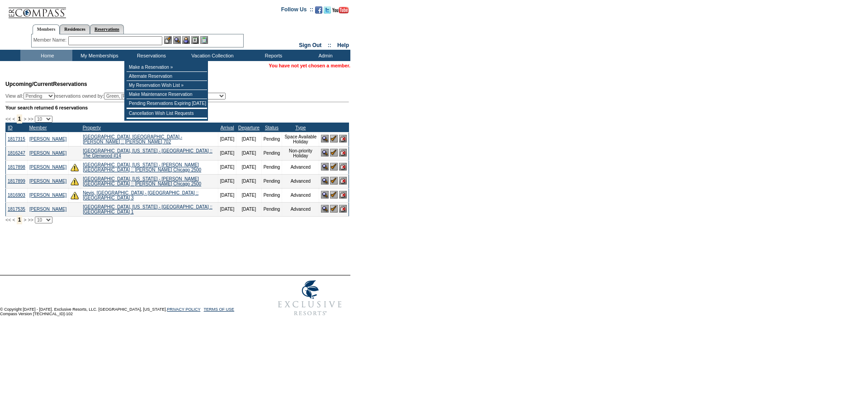 The height and width of the screenshot is (412, 868). Describe the element at coordinates (219, 309) in the screenshot. I see `a: TERMS OF USE` at that location.